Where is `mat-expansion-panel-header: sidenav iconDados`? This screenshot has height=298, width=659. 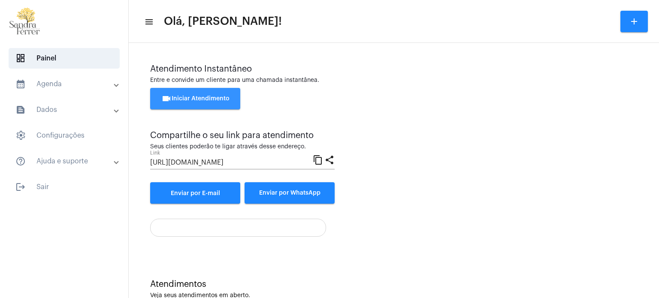 mat-expansion-panel-header: sidenav iconDados is located at coordinates (66, 110).